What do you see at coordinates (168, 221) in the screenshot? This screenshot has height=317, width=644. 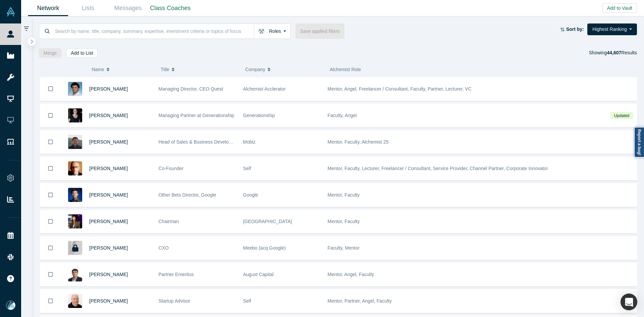 I see `span: Chairman` at bounding box center [168, 221].